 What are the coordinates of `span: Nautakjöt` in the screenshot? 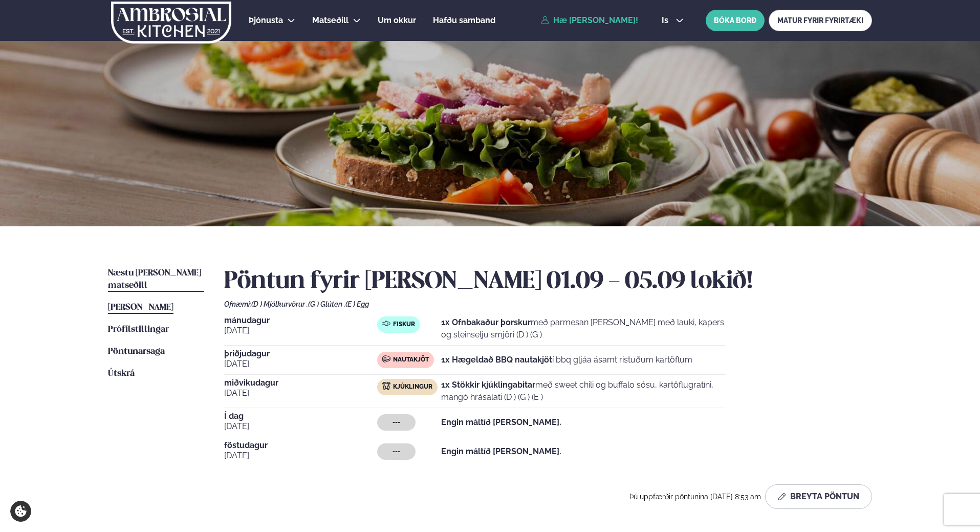 It's located at (411, 360).